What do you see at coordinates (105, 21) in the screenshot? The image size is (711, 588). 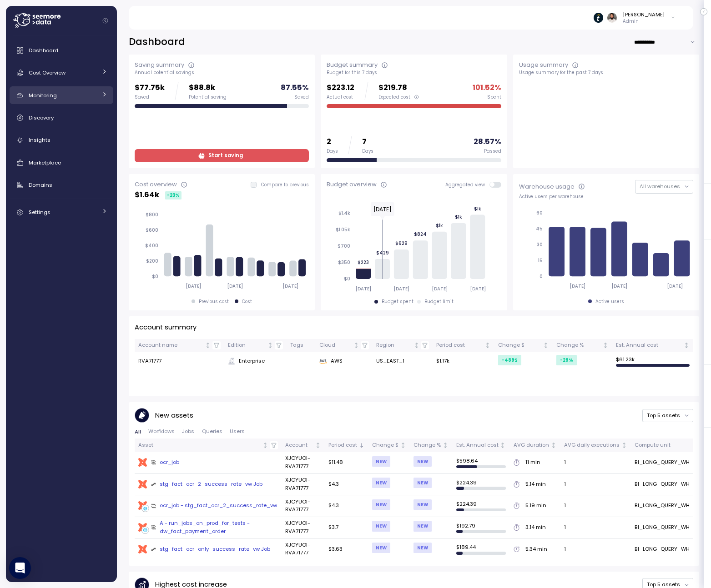 I see `button: Collapse navigation` at bounding box center [105, 21].